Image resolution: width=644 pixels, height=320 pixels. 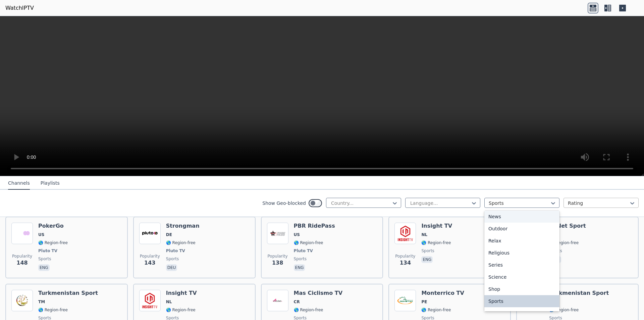 What do you see at coordinates (522, 313) in the screenshot?
I see `div: Travel` at bounding box center [522, 313].